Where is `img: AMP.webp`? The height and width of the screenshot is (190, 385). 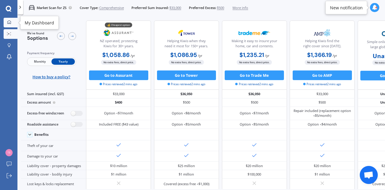
img: AMP.webp is located at coordinates (322, 33).